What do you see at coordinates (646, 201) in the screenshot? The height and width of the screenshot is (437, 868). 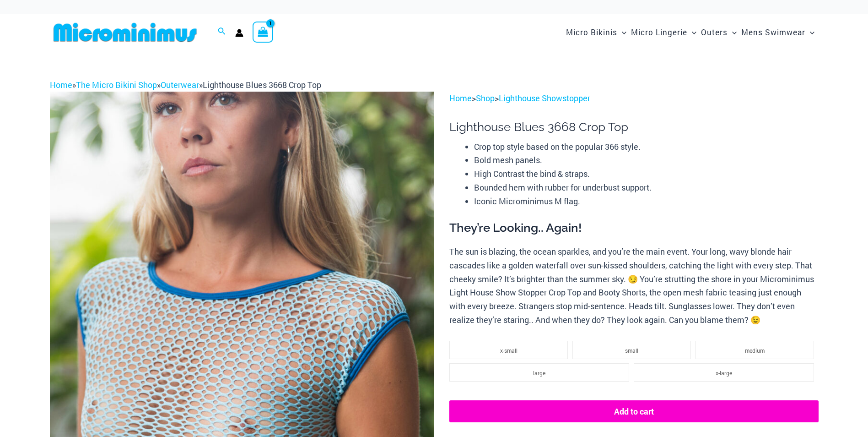 I see `li: Iconic Microminimus M flag.` at bounding box center [646, 201].